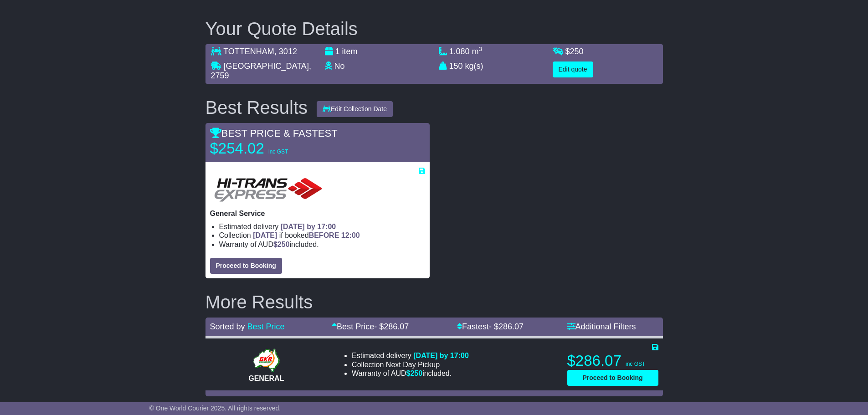 The height and width of the screenshot is (415, 868). Describe the element at coordinates (266, 360) in the screenshot. I see `img: GKR: GENERAL` at that location.